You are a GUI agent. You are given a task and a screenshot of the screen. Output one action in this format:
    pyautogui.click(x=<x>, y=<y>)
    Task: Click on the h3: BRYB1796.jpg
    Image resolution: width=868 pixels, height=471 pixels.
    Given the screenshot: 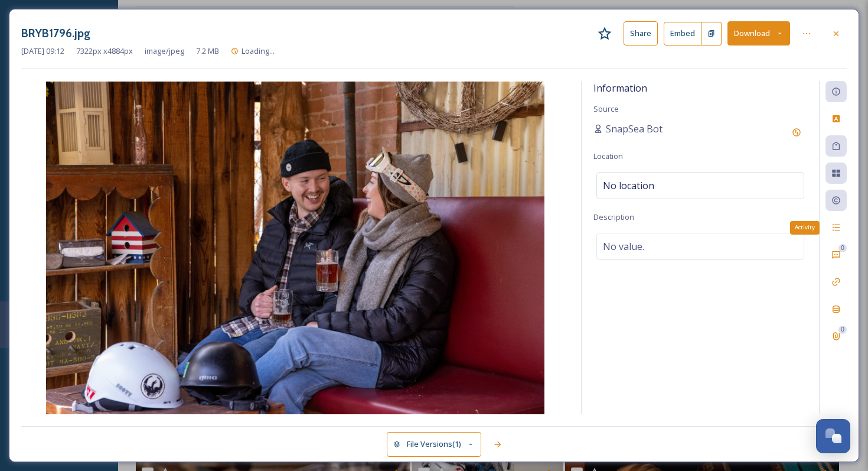 What is the action you would take?
    pyautogui.click(x=55, y=33)
    